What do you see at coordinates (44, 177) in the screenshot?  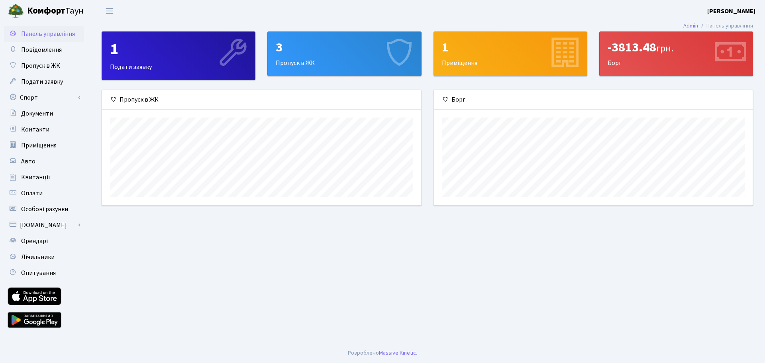 I see `a: Квитанції` at bounding box center [44, 177].